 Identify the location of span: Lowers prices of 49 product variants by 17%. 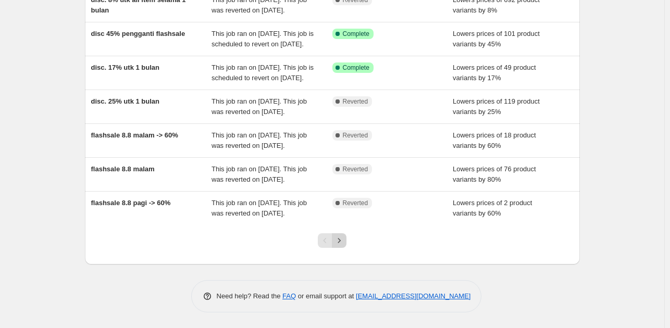
(494, 72).